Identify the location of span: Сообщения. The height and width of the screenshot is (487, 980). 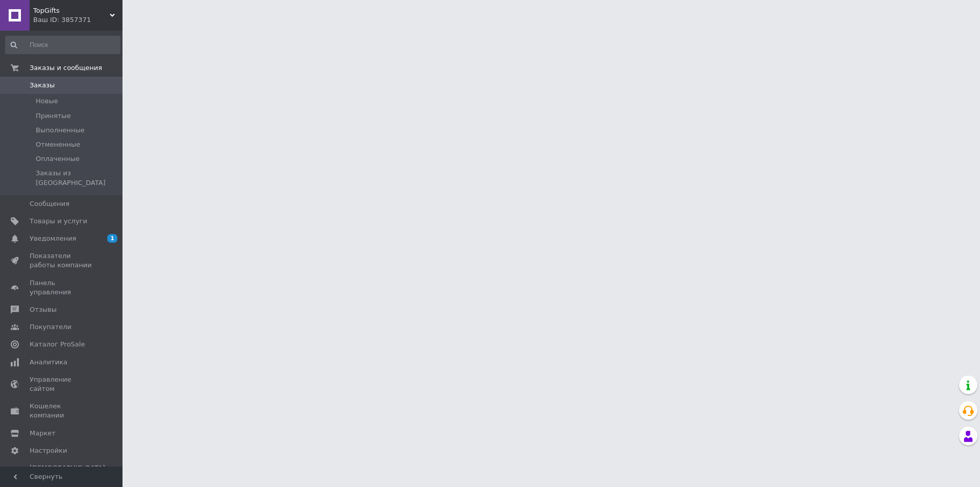
(49, 203).